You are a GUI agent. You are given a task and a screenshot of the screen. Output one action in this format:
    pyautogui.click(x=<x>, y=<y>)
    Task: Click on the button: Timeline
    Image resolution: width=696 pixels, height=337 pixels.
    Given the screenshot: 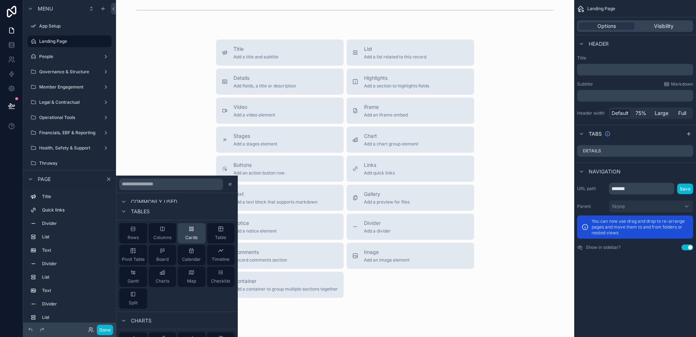 What is the action you would take?
    pyautogui.click(x=221, y=255)
    